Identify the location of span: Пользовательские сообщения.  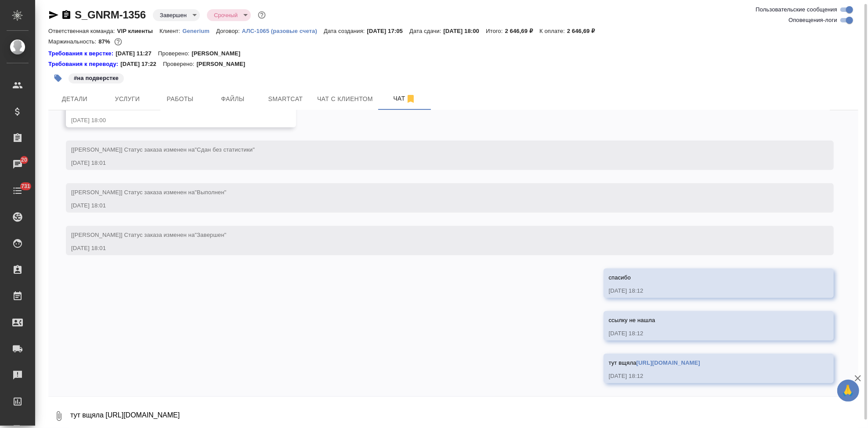
(797, 10).